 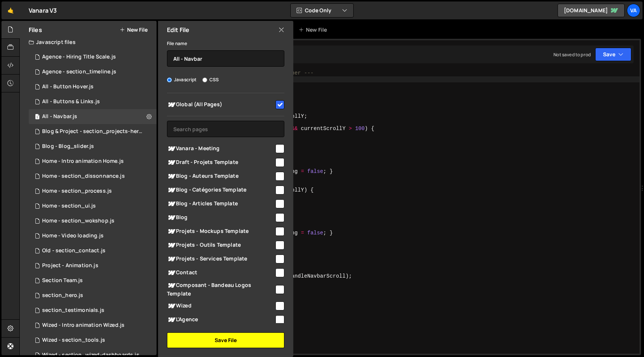 What do you see at coordinates (226, 340) in the screenshot?
I see `button: Save File` at bounding box center [226, 340].